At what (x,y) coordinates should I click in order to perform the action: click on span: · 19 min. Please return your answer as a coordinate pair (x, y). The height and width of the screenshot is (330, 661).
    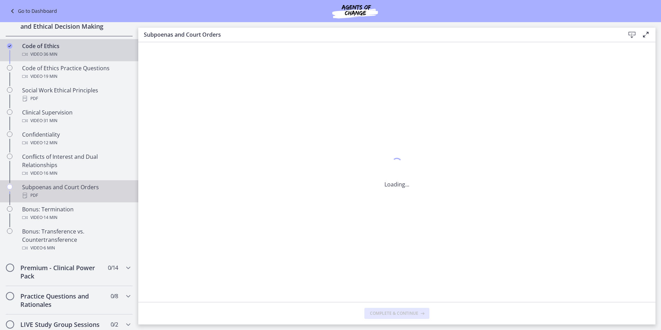
    Looking at the image, I should click on (50, 76).